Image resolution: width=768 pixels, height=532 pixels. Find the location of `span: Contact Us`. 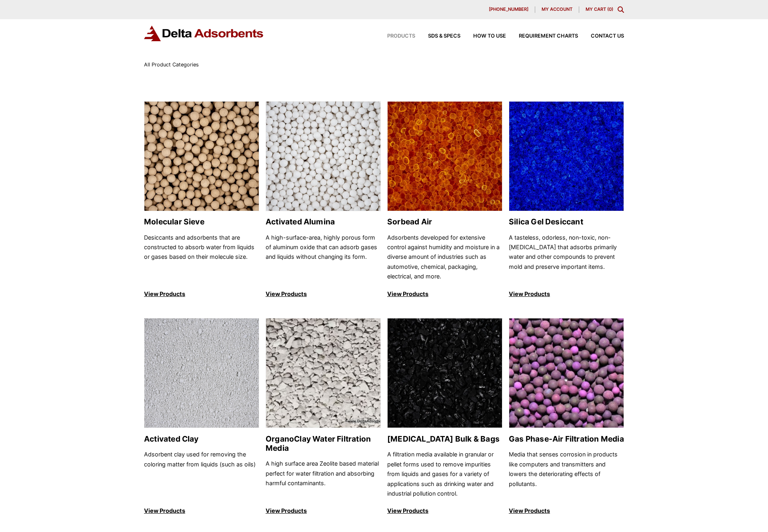

span: Contact Us is located at coordinates (608, 36).